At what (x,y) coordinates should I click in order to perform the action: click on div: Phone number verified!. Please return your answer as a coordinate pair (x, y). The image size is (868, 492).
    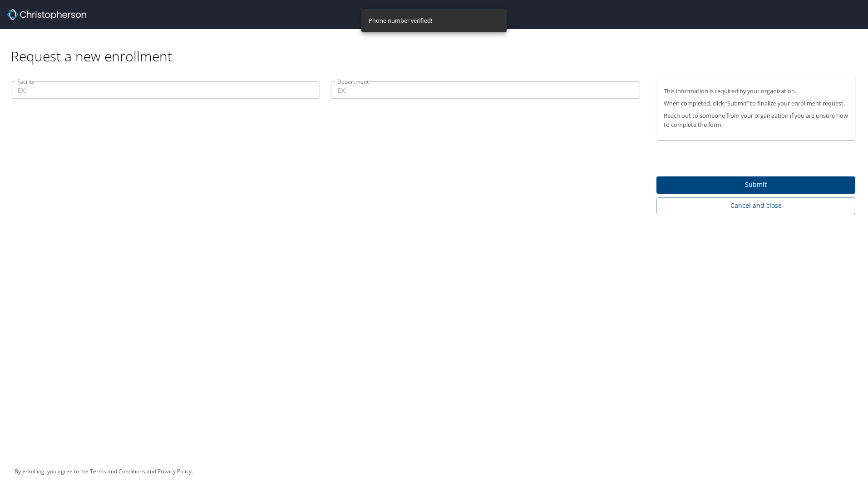
    Looking at the image, I should click on (400, 21).